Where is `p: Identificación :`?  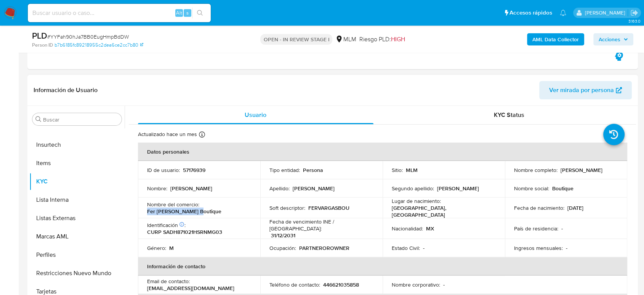
p: Identificación : is located at coordinates (167, 225).